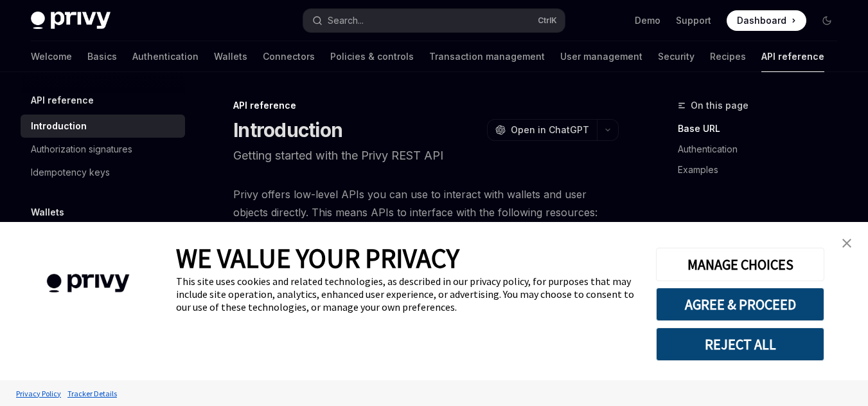 This screenshot has width=868, height=406. Describe the element at coordinates (847, 243) in the screenshot. I see `img: close banner` at that location.